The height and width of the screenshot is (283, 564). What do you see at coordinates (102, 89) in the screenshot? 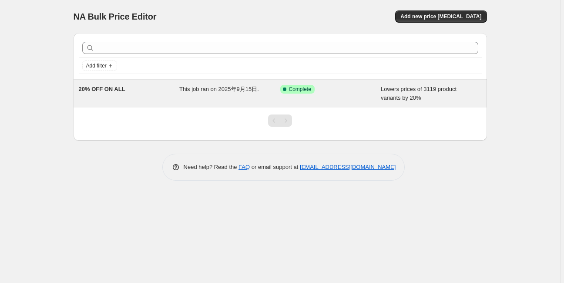
I see `span: 20% OFF ON ALL` at bounding box center [102, 89].